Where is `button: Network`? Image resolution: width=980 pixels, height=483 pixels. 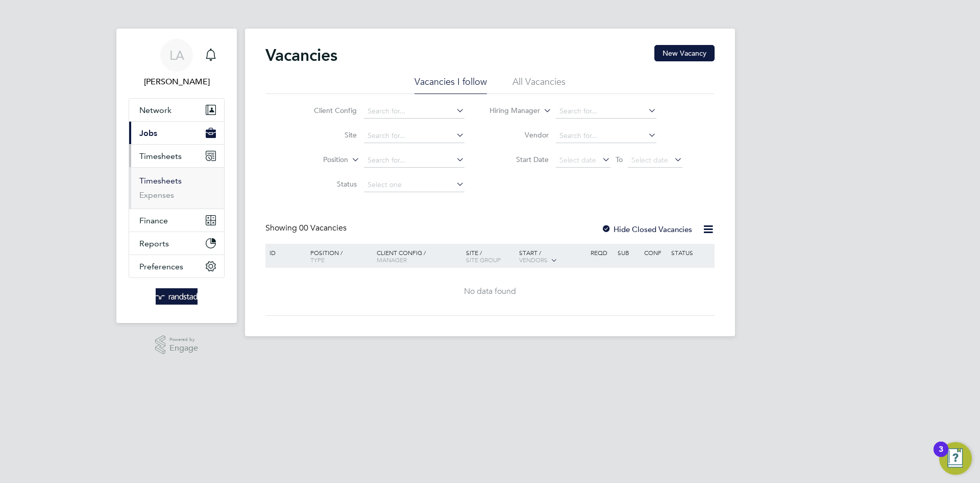
button: Network is located at coordinates (176, 110).